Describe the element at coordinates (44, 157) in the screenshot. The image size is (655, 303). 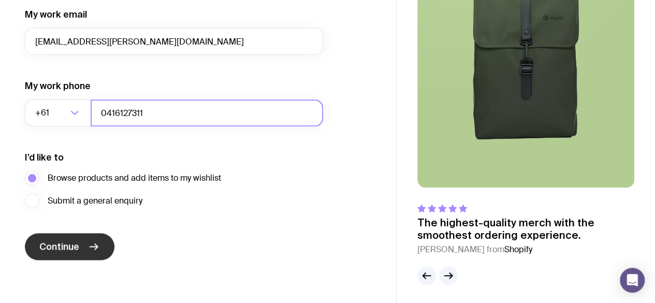
I see `label: I’d like to` at that location.